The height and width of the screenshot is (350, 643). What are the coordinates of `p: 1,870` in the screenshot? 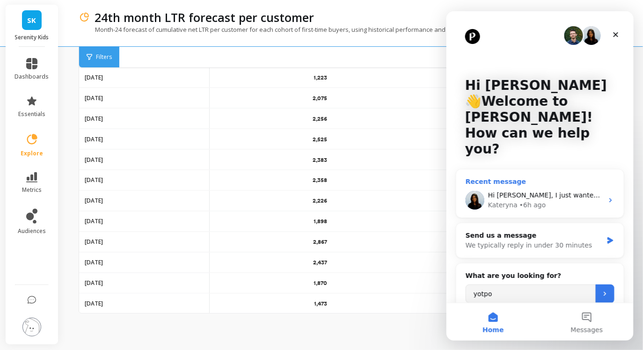 It's located at (320, 284).